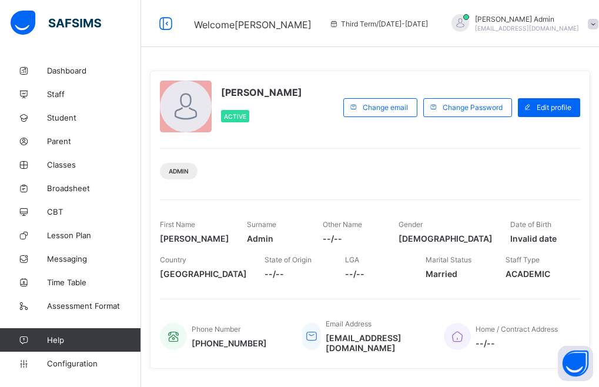 The width and height of the screenshot is (599, 387). What do you see at coordinates (94, 235) in the screenshot?
I see `span: Lesson Plan` at bounding box center [94, 235].